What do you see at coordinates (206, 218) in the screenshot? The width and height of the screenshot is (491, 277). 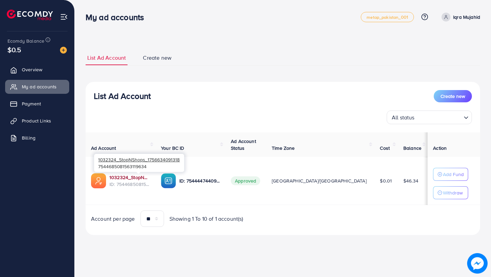 I see `span: Showing 1 To 10 of 1 account(s)` at bounding box center [206, 218].